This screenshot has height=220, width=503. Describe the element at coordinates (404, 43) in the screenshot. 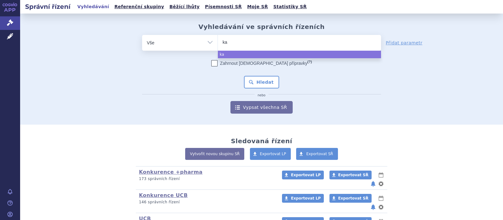

I see `a: Přidat parametr` at that location.